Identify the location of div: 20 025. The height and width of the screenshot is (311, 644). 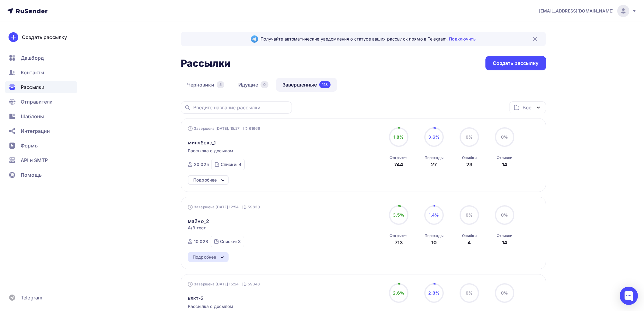
(201, 165).